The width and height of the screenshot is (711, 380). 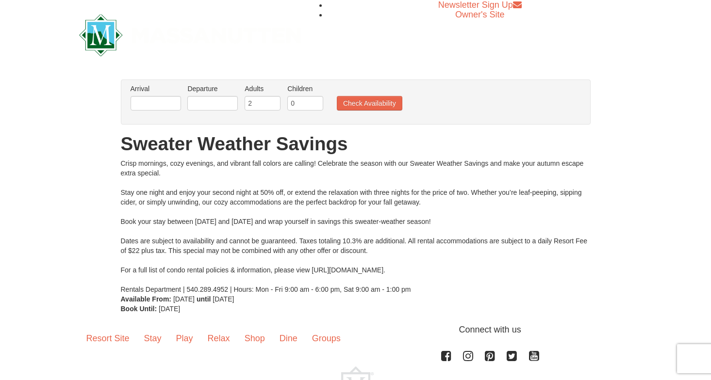 I want to click on strong: Available From:, so click(x=146, y=299).